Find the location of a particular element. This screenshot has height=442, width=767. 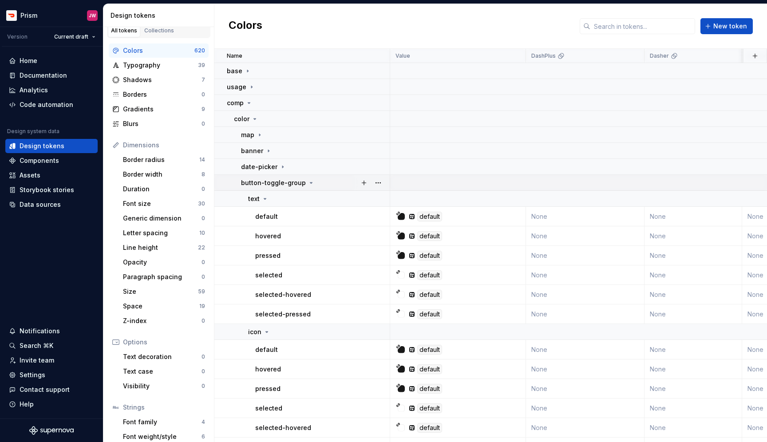

div: 4 is located at coordinates (203, 422).